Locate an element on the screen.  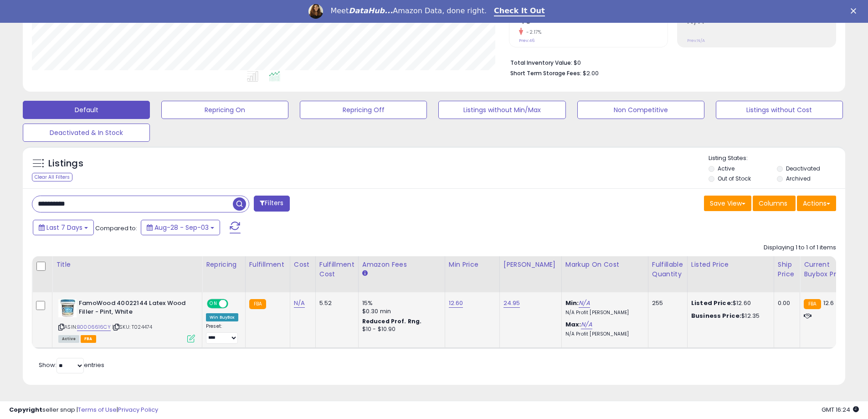
div: Repricing is located at coordinates (224, 264).